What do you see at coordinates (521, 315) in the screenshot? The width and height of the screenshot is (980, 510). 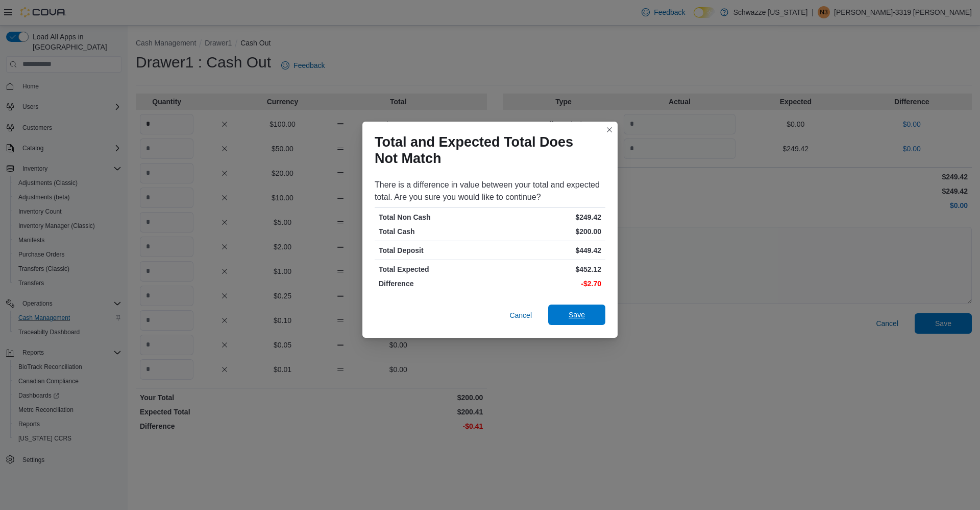 I see `button: Cancel` at bounding box center [521, 315].